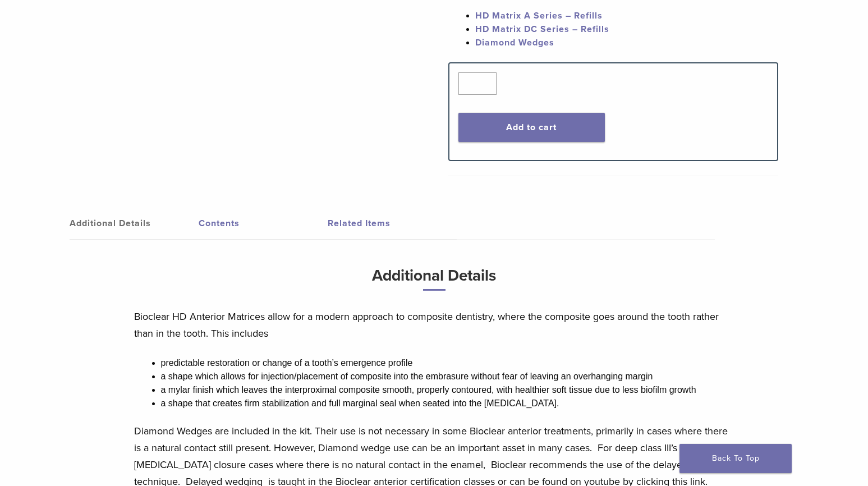  I want to click on li: a shape which allows for injection/placement of composite into the embrasure without fear of leav..., so click(447, 376).